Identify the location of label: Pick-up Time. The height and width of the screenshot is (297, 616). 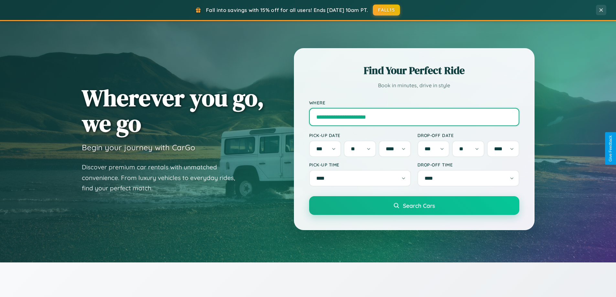
(360, 165).